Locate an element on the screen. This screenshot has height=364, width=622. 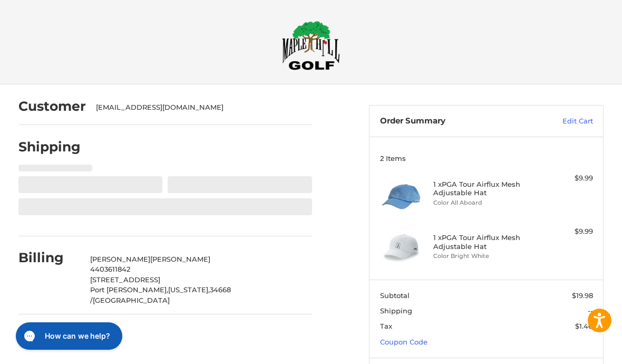
img: Maple Hill Golf is located at coordinates (311, 45).